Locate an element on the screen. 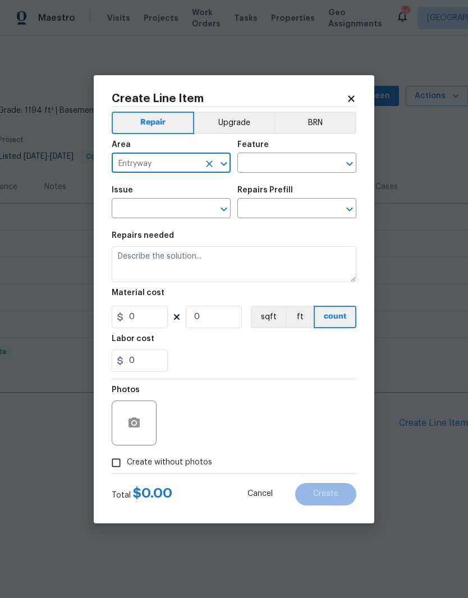  button: Upgrade is located at coordinates (234, 123).